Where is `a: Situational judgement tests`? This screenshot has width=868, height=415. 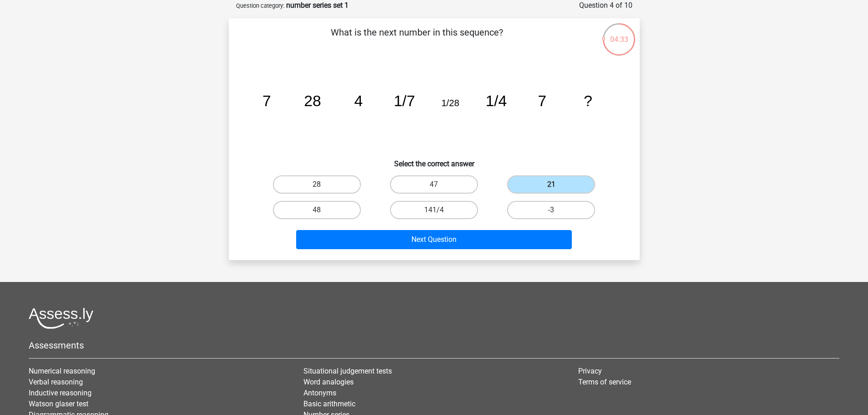 a: Situational judgement tests is located at coordinates (348, 371).